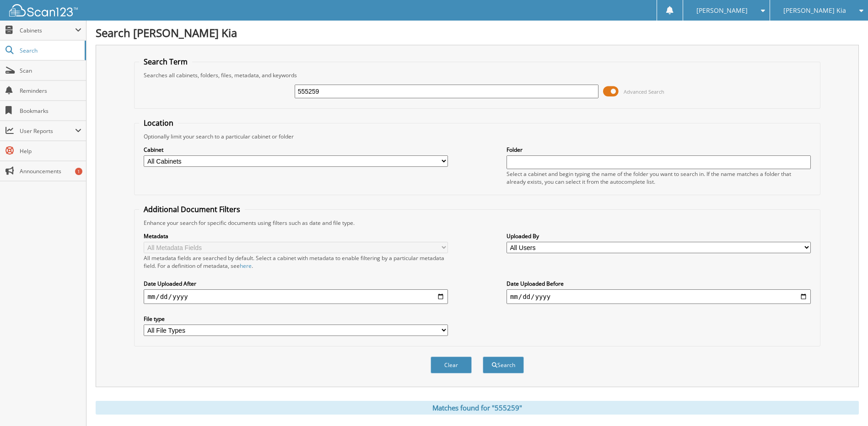  What do you see at coordinates (245, 266) in the screenshot?
I see `a: here` at bounding box center [245, 266].